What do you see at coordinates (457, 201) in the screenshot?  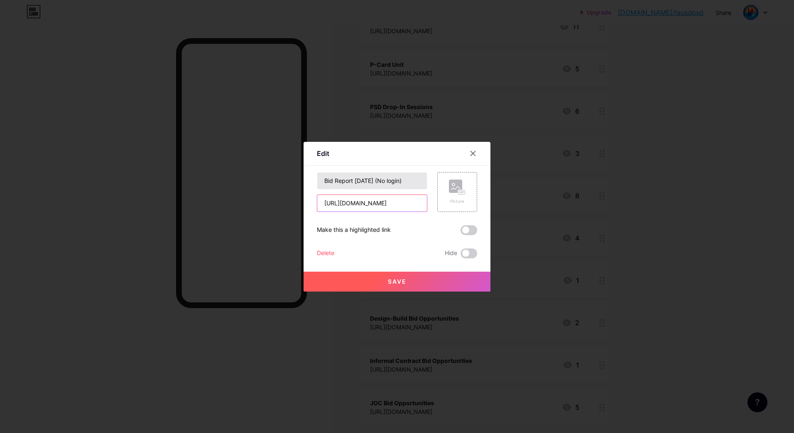 I see `div: Picture` at bounding box center [457, 201].